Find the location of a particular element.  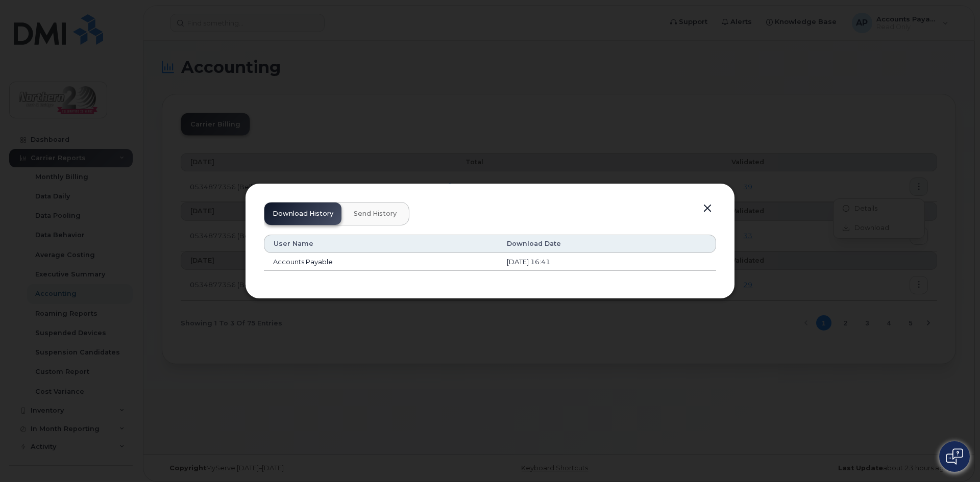

td: Accounts Payable is located at coordinates (381, 262).